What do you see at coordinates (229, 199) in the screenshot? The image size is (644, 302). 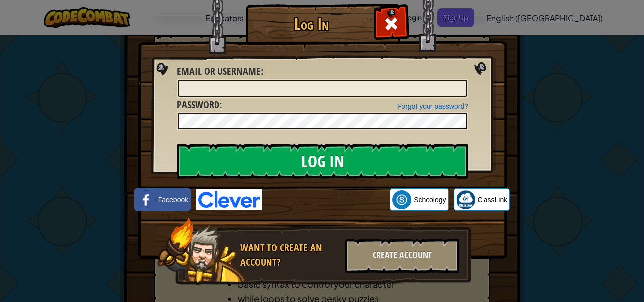 I see `img: clever-logo-blue.png` at bounding box center [229, 199].